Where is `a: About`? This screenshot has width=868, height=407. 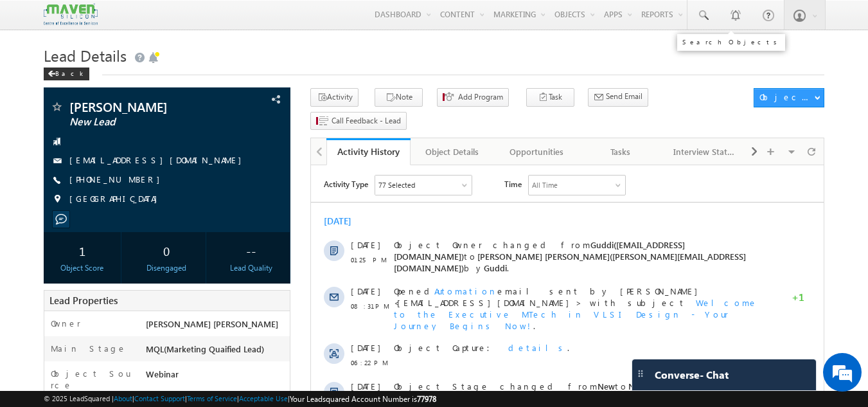 a: About is located at coordinates (122, 397).